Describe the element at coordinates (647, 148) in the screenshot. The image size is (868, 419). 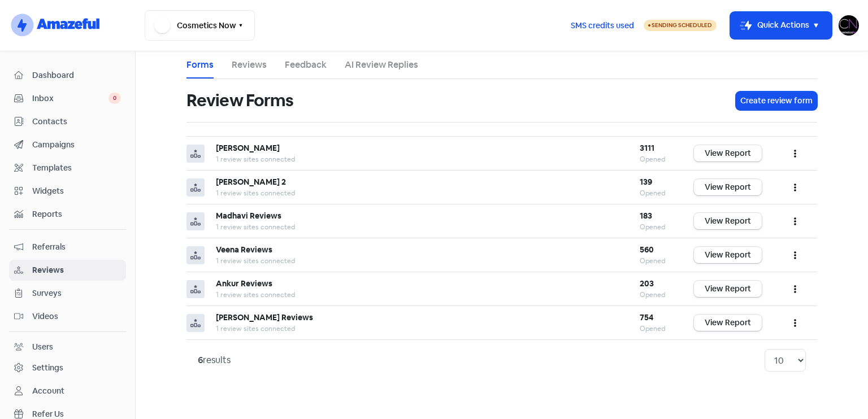
I see `b: 3111` at that location.